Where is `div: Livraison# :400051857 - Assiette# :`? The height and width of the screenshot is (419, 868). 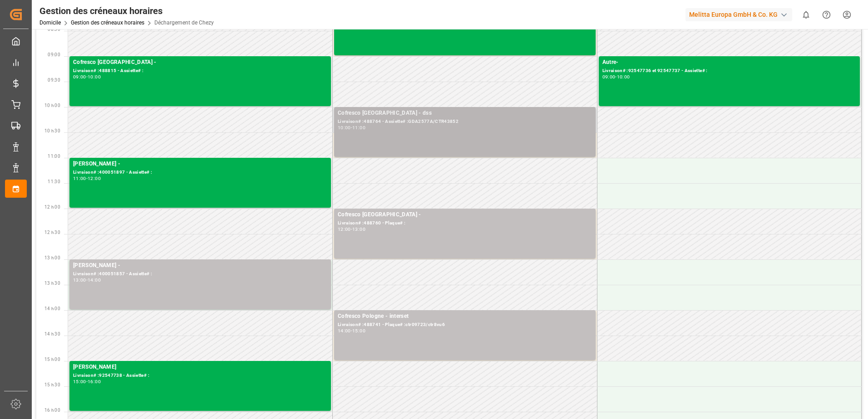
div: Livraison# :400051857 - Assiette# : is located at coordinates (200, 274).